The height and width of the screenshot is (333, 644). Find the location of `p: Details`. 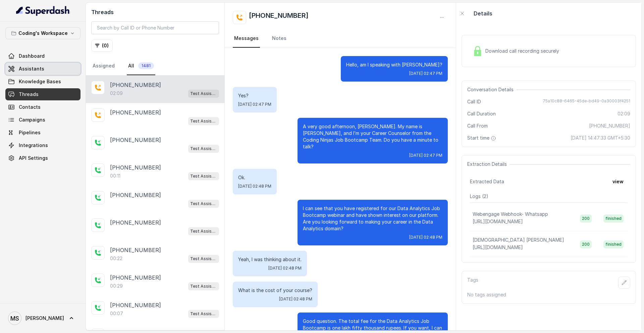

p: Details is located at coordinates (483, 13).